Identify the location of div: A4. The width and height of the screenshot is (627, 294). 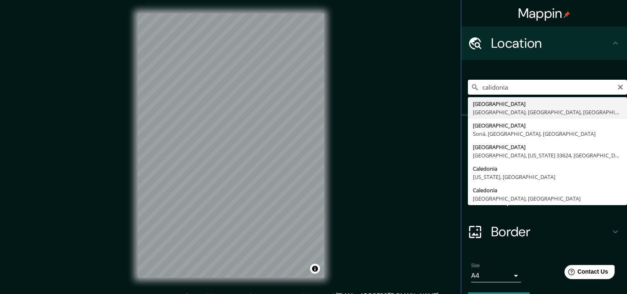
(496, 275).